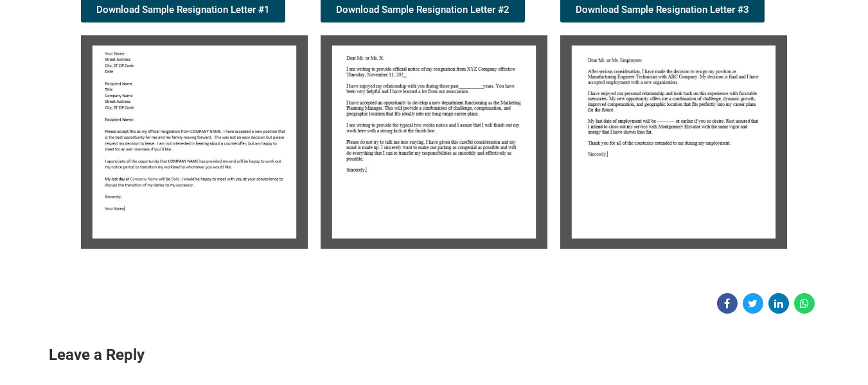 The width and height of the screenshot is (868, 385). Describe the element at coordinates (804, 303) in the screenshot. I see `a: Share on WhatsApp` at that location.